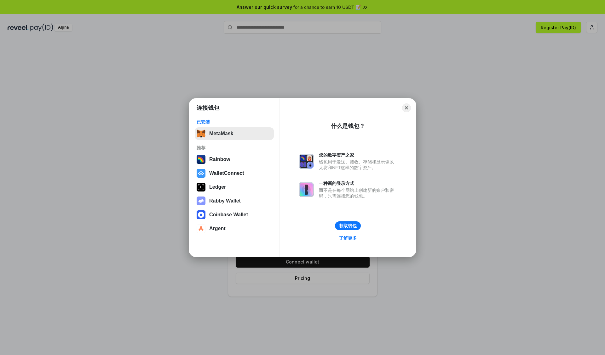  Describe the element at coordinates (358, 165) in the screenshot. I see `div: 钱包用于发送、接收、存储和显示像以太坊和NFT这样的数字资产。` at that location.